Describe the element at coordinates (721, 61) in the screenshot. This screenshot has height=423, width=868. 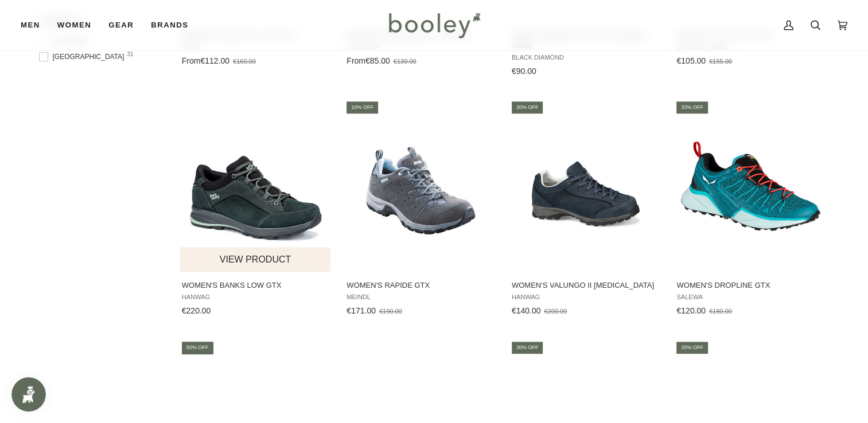
I see `span: €155.00` at that location.